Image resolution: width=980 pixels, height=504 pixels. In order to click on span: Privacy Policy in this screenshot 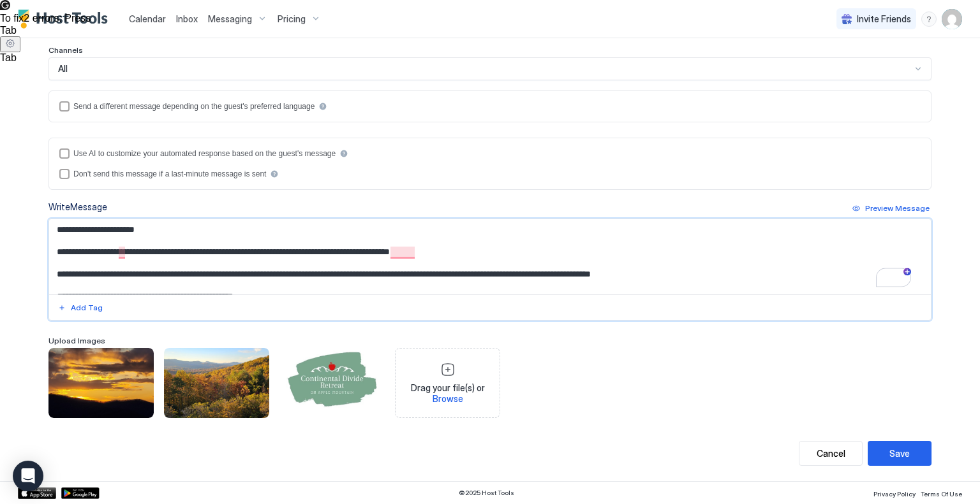, I will do `click(894, 494)`.